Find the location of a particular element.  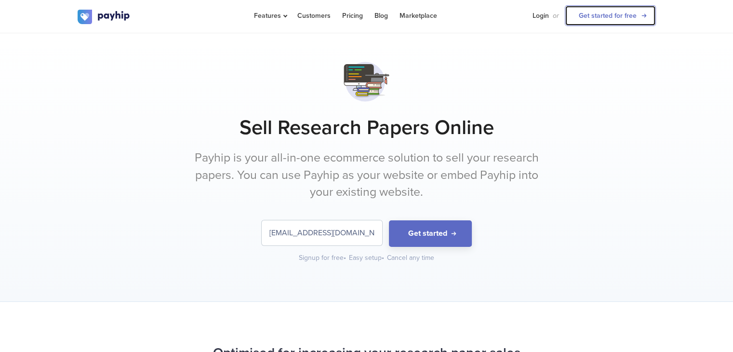

button: Get started is located at coordinates (431, 233).